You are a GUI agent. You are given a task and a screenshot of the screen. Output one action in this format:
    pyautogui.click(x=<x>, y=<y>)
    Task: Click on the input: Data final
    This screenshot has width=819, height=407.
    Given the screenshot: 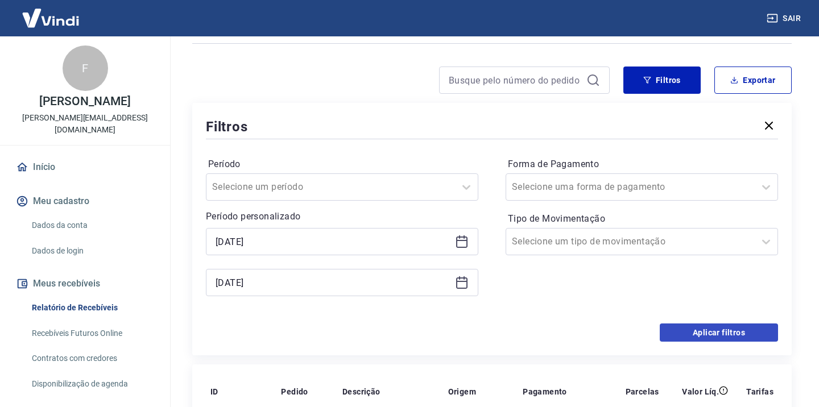 What is the action you would take?
    pyautogui.click(x=333, y=283)
    